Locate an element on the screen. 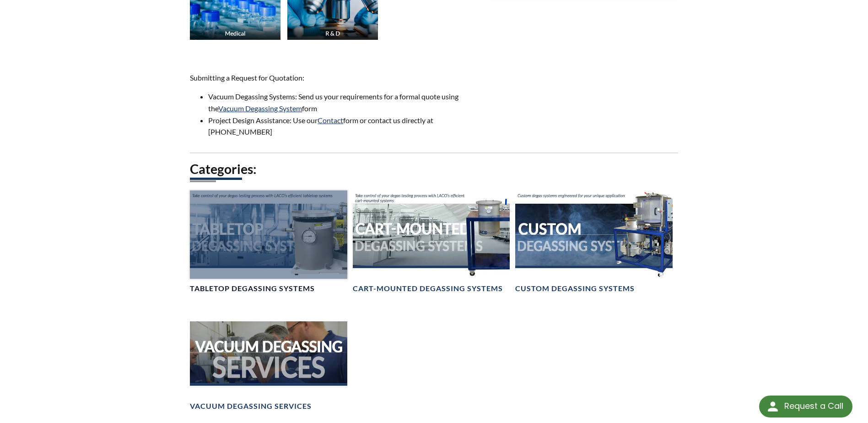 This screenshot has width=868, height=423. a: Vacuum Degassing Services headerVacuum Degassing Services is located at coordinates (268, 359).